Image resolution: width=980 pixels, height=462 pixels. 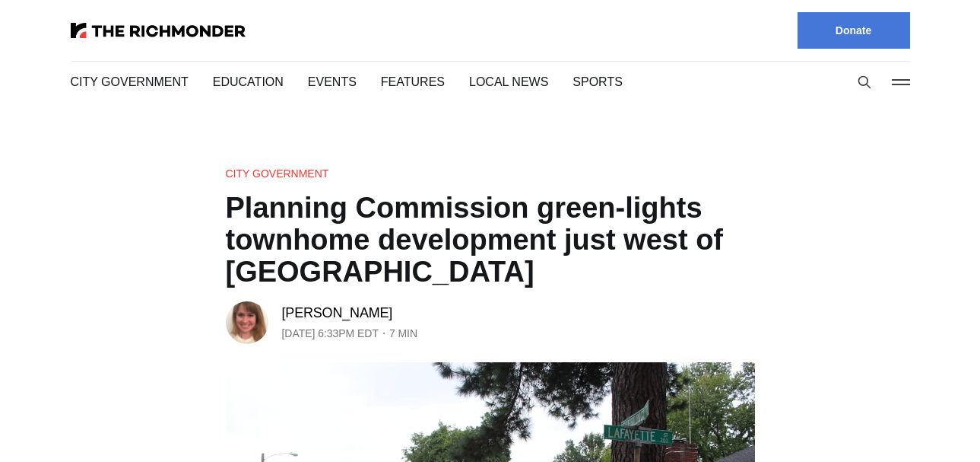 I want to click on a: Events, so click(x=326, y=82).